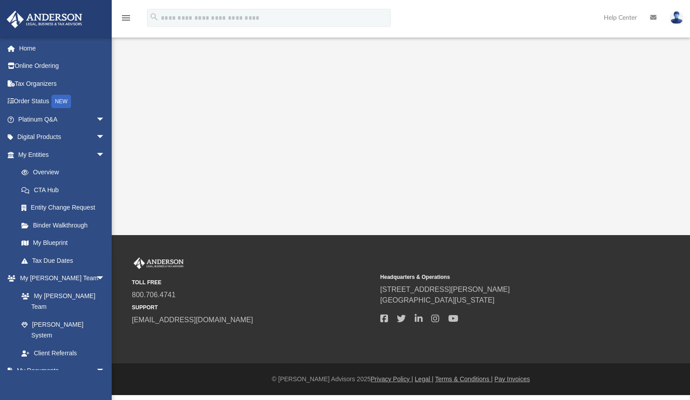 The image size is (690, 400). Describe the element at coordinates (253, 307) in the screenshot. I see `small: SUPPORT` at that location.